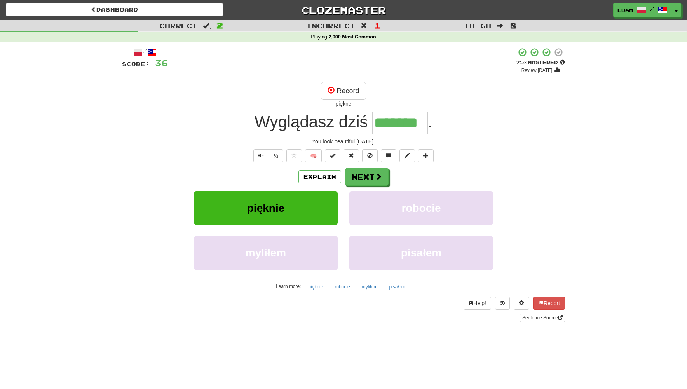 The image size is (687, 389). Describe the element at coordinates (367, 177) in the screenshot. I see `button: Next` at that location.